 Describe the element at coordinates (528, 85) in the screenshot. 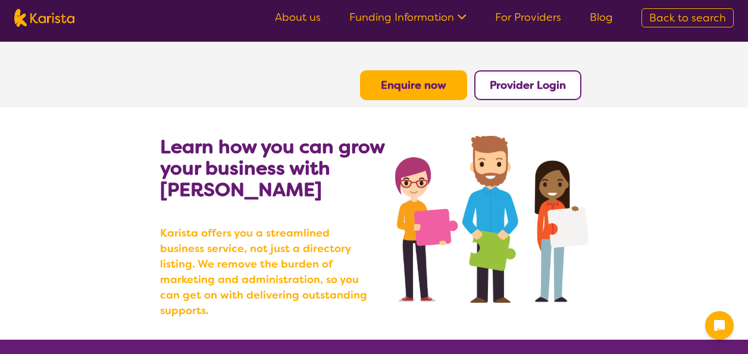

I see `button: Provider Login` at that location.